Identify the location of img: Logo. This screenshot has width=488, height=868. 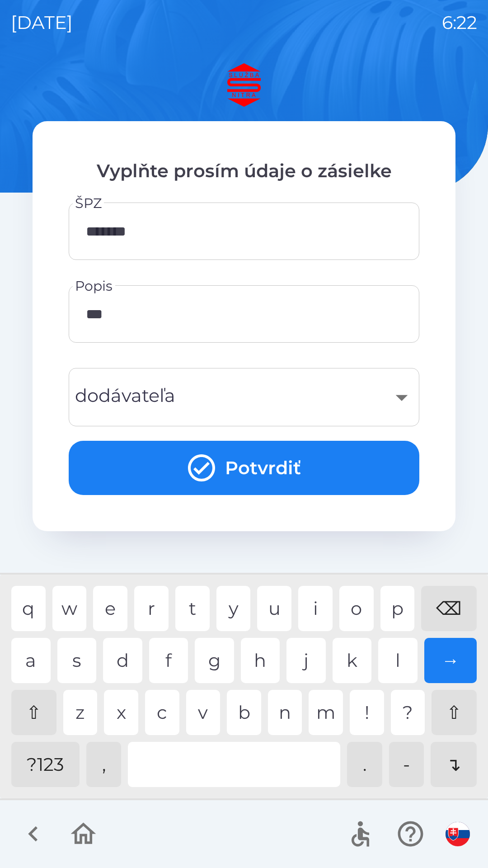
(244, 85).